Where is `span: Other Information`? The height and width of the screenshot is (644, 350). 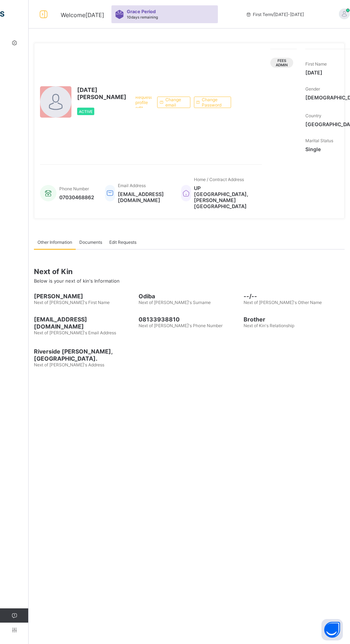
span: Other Information is located at coordinates (55, 242).